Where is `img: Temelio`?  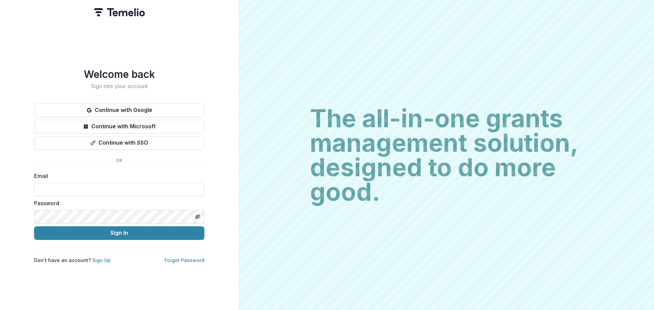 img: Temelio is located at coordinates (119, 12).